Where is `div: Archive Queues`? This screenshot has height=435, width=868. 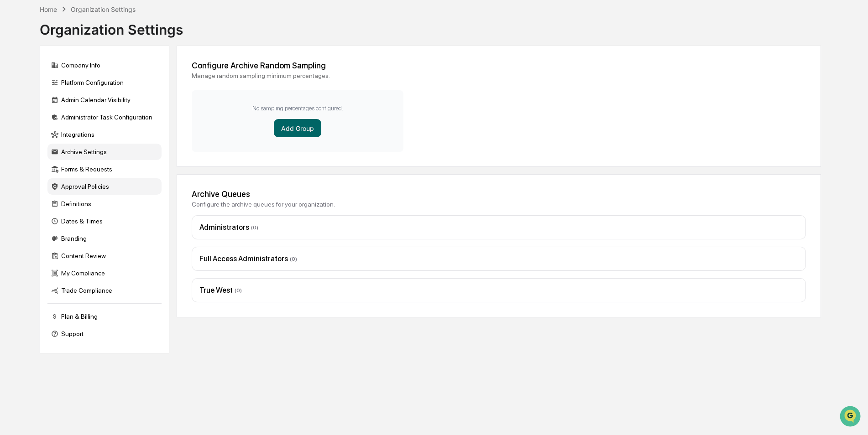
div: Archive Queues is located at coordinates (499, 194).